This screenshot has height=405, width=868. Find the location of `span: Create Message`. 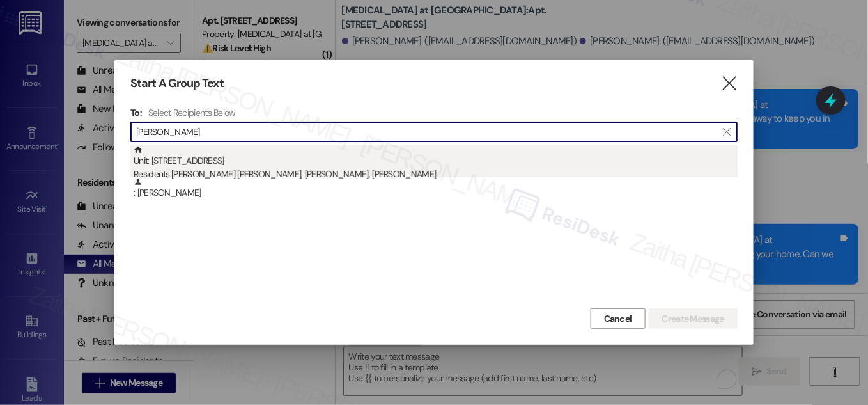

span: Create Message is located at coordinates (693, 319).